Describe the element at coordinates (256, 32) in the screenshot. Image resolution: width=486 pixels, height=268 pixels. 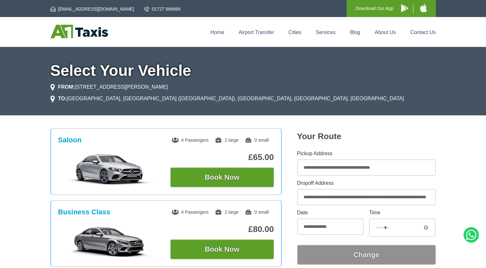
I see `a: Airport Transfer` at that location.